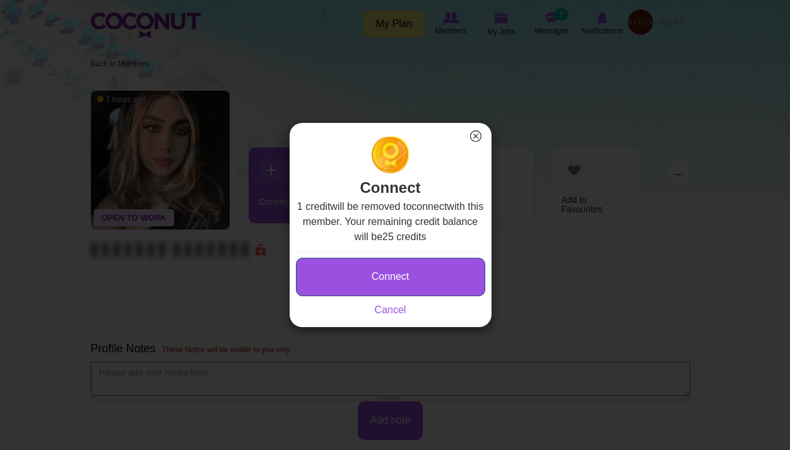 This screenshot has width=790, height=450. I want to click on button: Close, so click(476, 136).